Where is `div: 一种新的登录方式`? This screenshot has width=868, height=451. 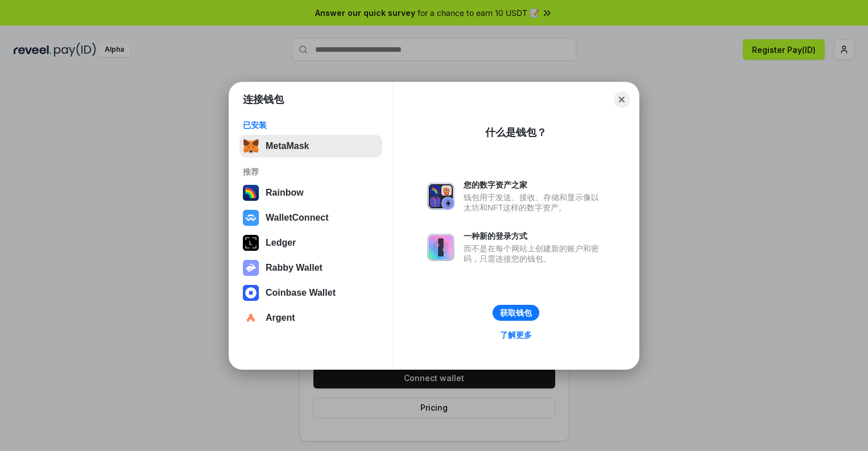
div: 一种新的登录方式 is located at coordinates (534, 236).